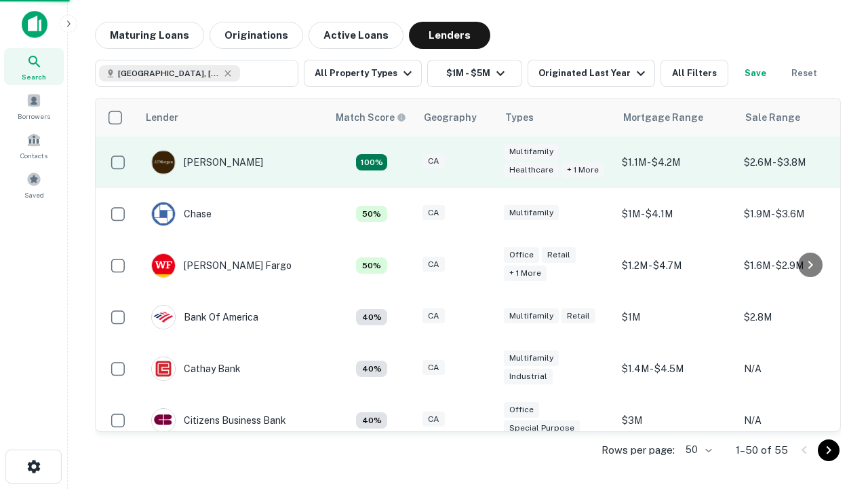 This screenshot has width=868, height=489. Describe the element at coordinates (34, 77) in the screenshot. I see `span: Search` at that location.